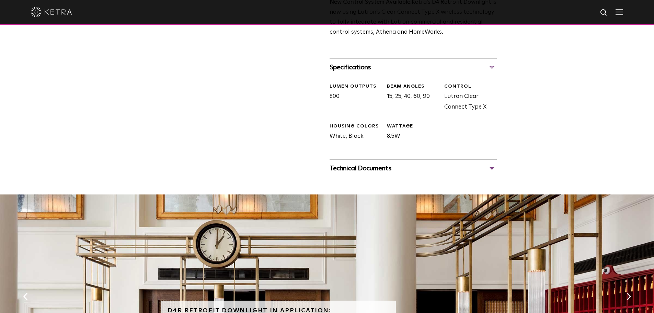 Image resolution: width=654 pixels, height=313 pixels. I want to click on div: 15, 25, 40, 60, 90, so click(410, 98).